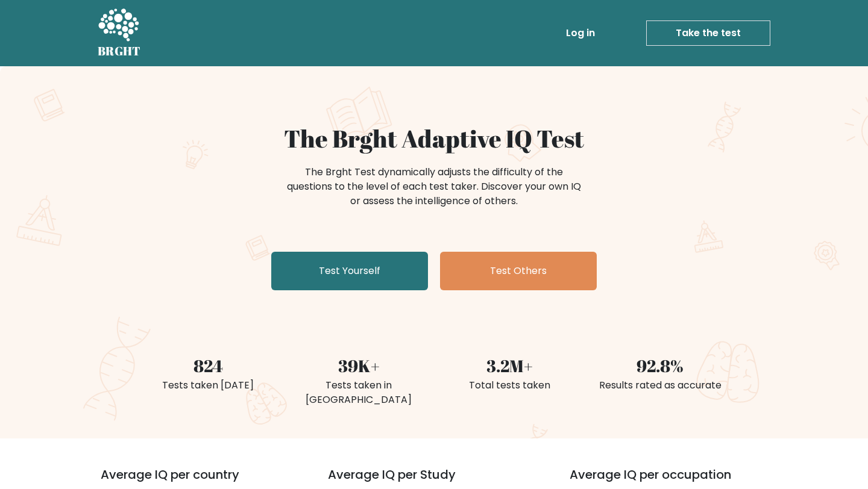  I want to click on a: BRGHT, so click(119, 33).